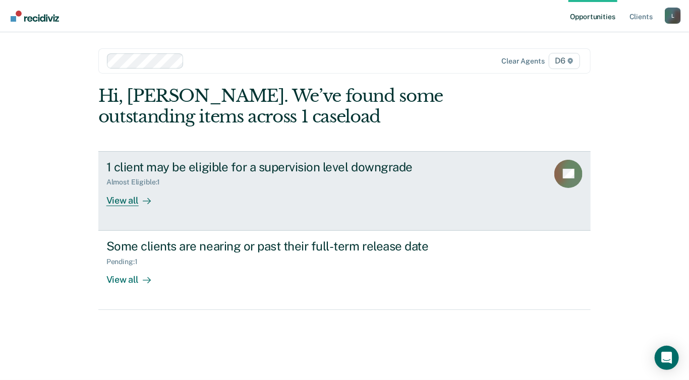 The height and width of the screenshot is (380, 689). I want to click on div: Clear agents, so click(522, 61).